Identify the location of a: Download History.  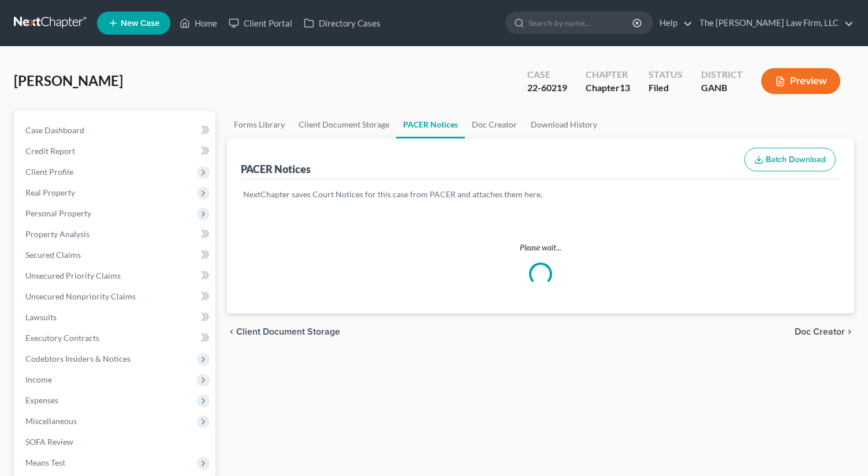
(563, 125).